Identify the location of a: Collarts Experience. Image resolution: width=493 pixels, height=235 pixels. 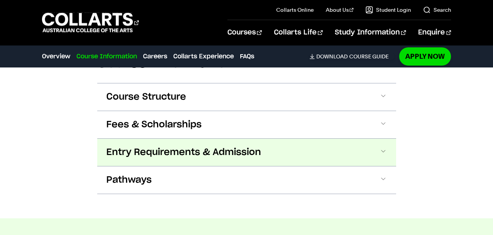
(204, 56).